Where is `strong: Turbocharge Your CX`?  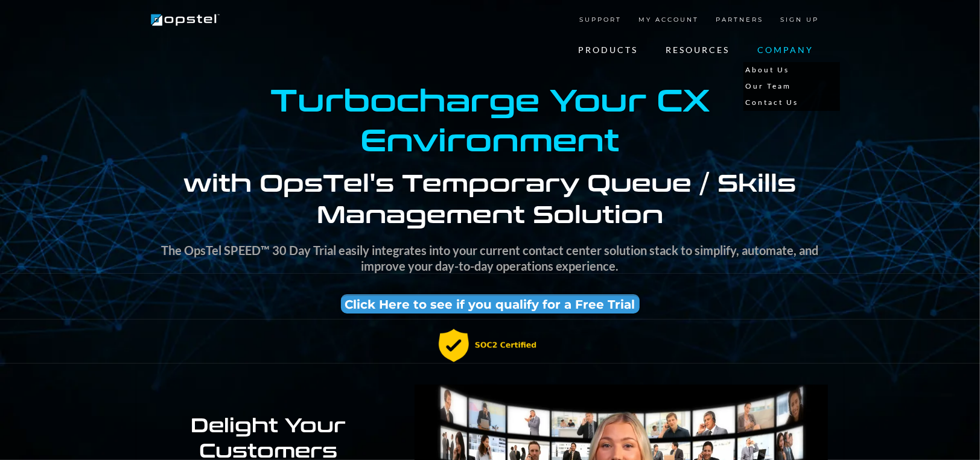 strong: Turbocharge Your CX is located at coordinates (490, 98).